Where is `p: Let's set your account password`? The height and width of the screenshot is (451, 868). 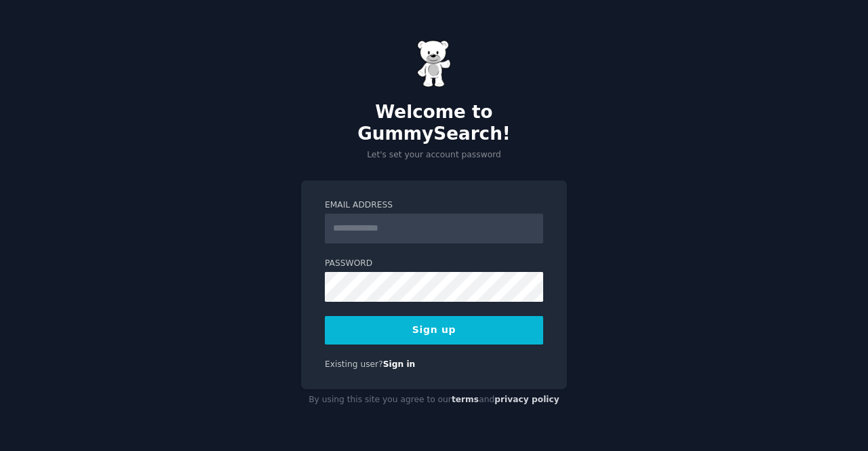
p: Let's set your account password is located at coordinates (434, 155).